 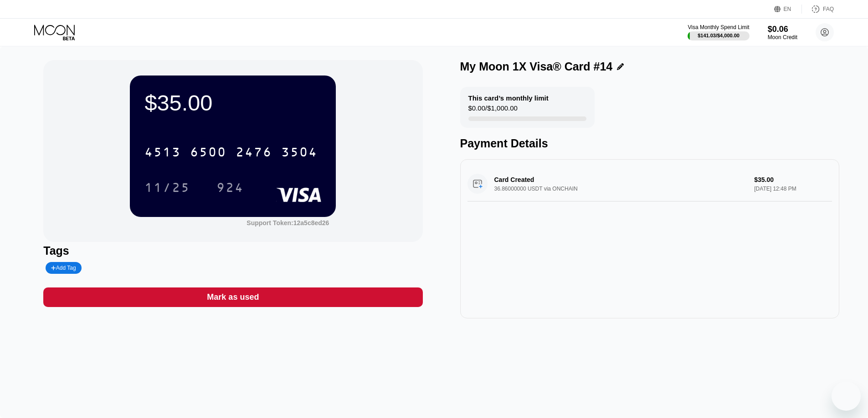 I want to click on div: Moon Credit, so click(x=782, y=37).